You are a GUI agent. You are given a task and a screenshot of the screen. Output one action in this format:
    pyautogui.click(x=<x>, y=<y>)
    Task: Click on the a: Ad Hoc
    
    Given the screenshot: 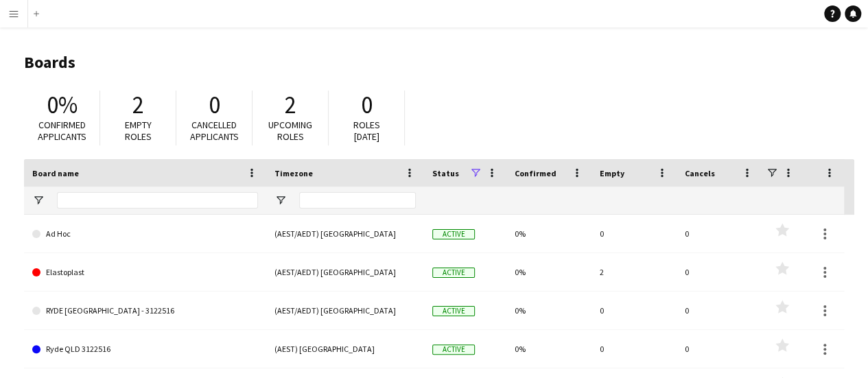 What is the action you would take?
    pyautogui.click(x=145, y=234)
    